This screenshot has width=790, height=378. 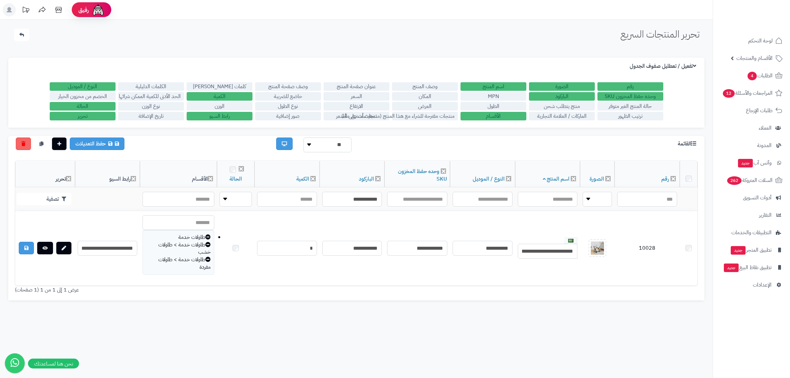 What do you see at coordinates (83, 96) in the screenshot?
I see `label: الخصم من مخزون الخيار` at bounding box center [83, 96].